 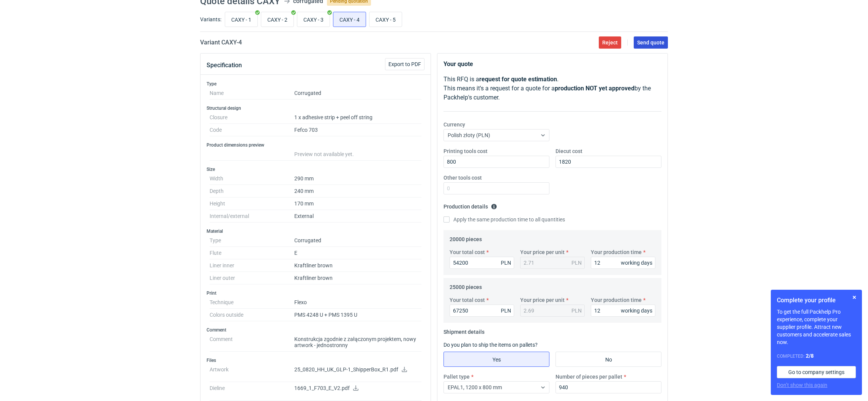 I want to click on dd: External, so click(x=358, y=216).